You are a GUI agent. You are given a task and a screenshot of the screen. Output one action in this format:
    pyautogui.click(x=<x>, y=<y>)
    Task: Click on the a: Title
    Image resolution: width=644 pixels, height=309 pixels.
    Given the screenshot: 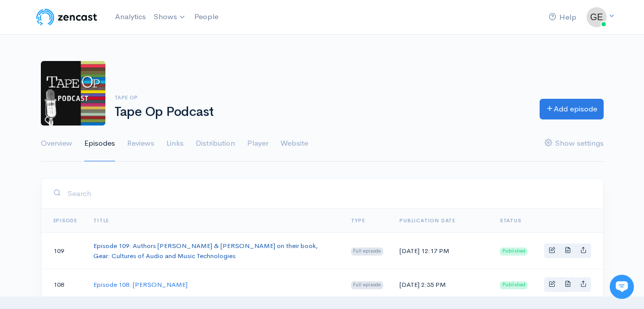 What is the action you would take?
    pyautogui.click(x=101, y=220)
    